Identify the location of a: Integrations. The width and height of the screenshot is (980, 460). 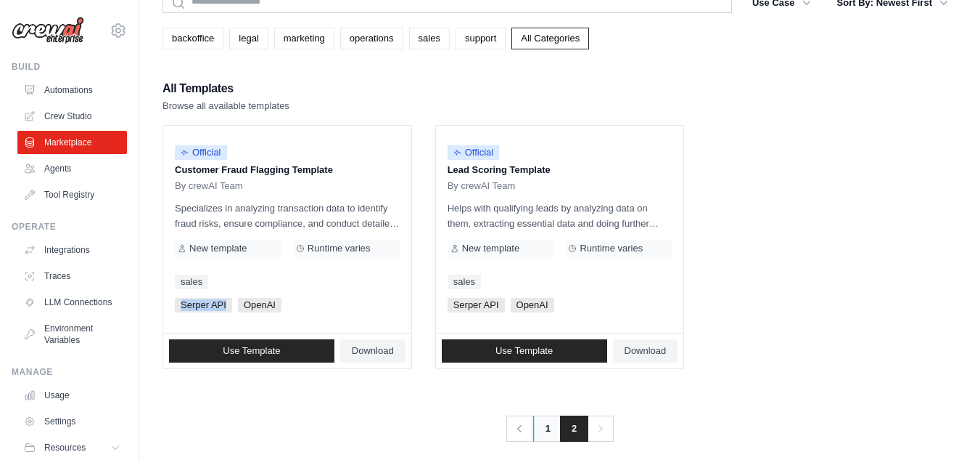
(72, 249).